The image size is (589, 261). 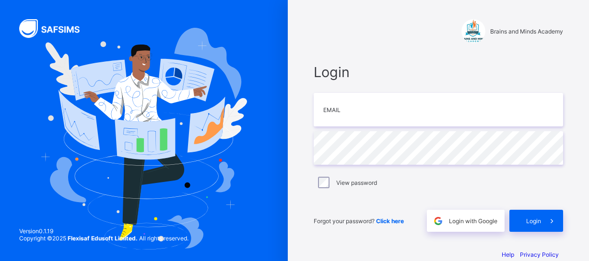 What do you see at coordinates (473, 221) in the screenshot?
I see `span: Login with Google` at bounding box center [473, 221].